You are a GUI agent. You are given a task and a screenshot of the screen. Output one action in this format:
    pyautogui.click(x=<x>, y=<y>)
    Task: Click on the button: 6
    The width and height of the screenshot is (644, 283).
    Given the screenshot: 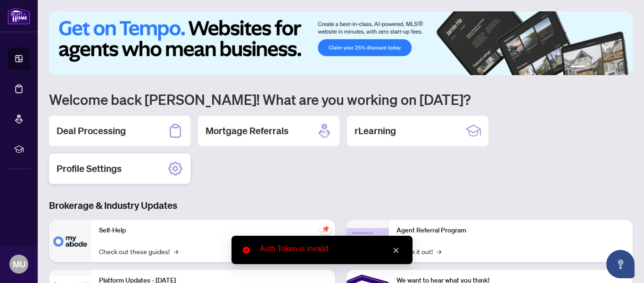 What is the action you would take?
    pyautogui.click(x=622, y=67)
    